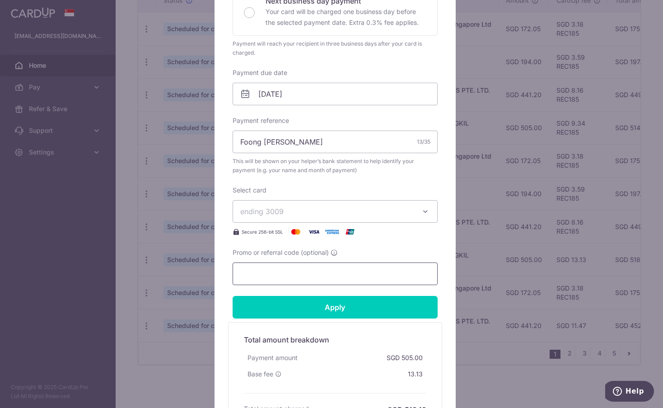 Image resolution: width=663 pixels, height=408 pixels. Describe the element at coordinates (423, 142) in the screenshot. I see `div: 13/35` at that location.